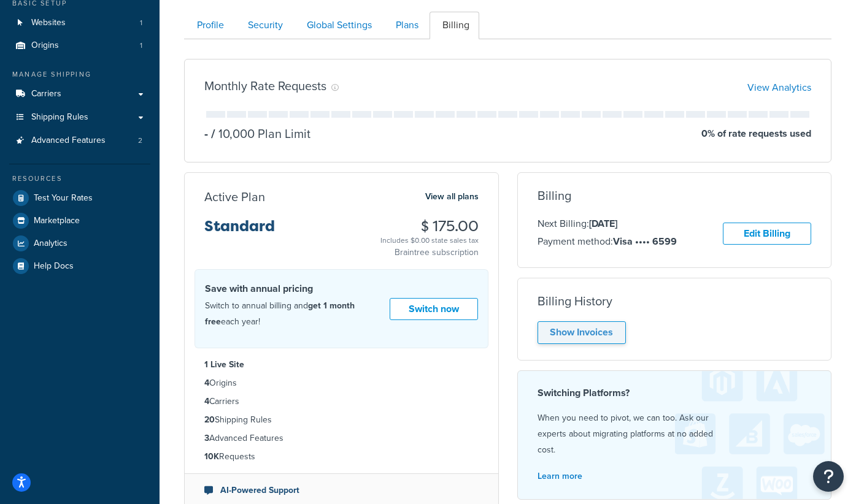 This screenshot has width=856, height=504. I want to click on span: Analytics, so click(51, 243).